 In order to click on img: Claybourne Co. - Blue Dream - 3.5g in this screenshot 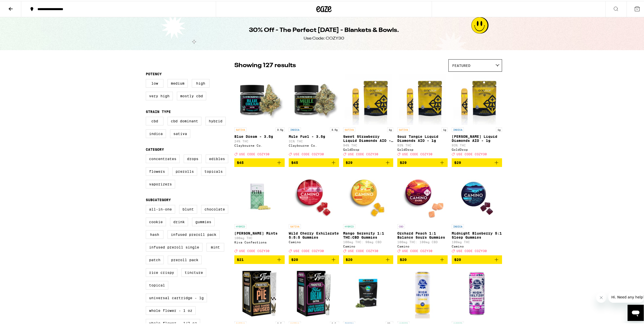, I will do `click(260, 99)`.